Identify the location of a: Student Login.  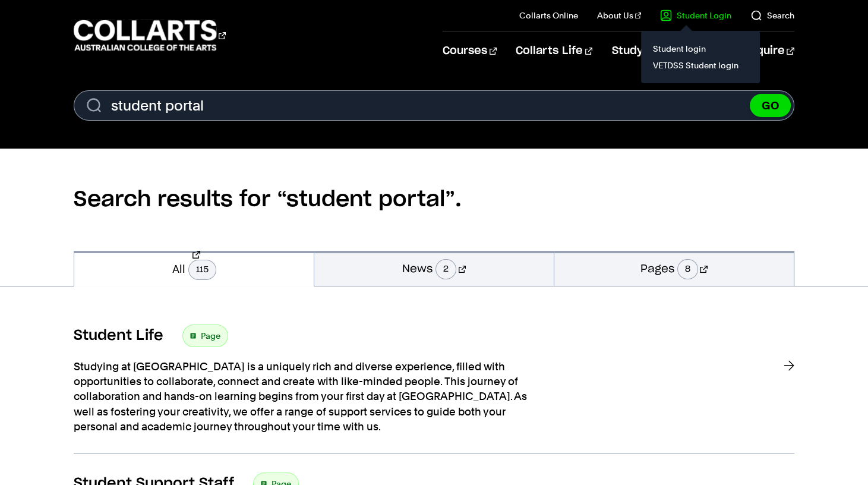
(696, 16).